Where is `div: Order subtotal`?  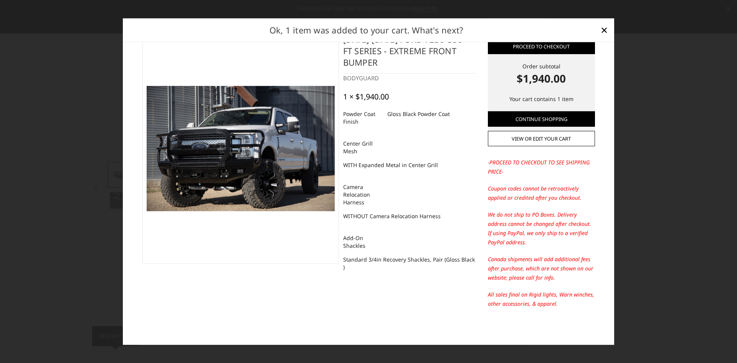
div: Order subtotal is located at coordinates (541, 74).